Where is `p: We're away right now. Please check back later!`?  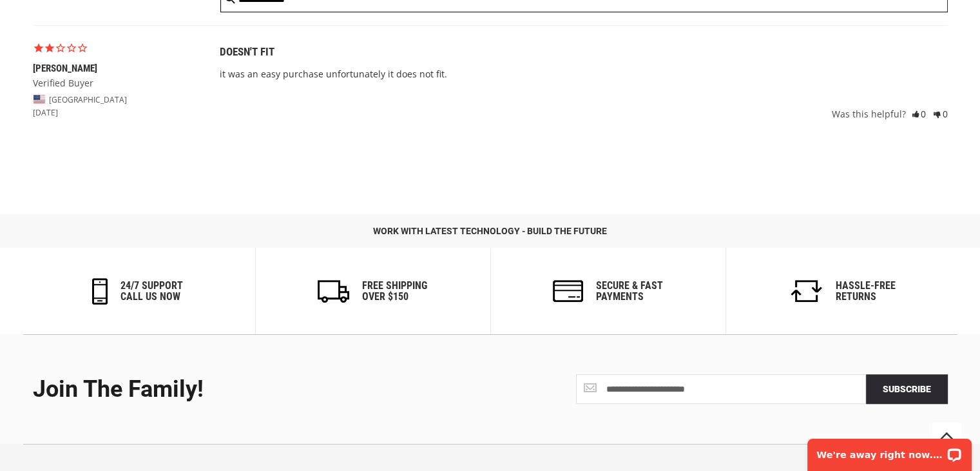 p: We're away right now. Please check back later! is located at coordinates (82, 24).